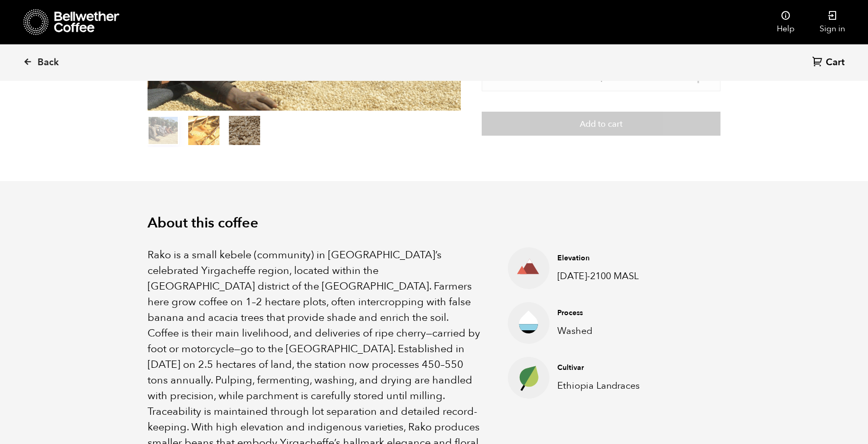 The image size is (868, 444). What do you see at coordinates (607, 386) in the screenshot?
I see `p: Ethiopia Landraces` at bounding box center [607, 386].